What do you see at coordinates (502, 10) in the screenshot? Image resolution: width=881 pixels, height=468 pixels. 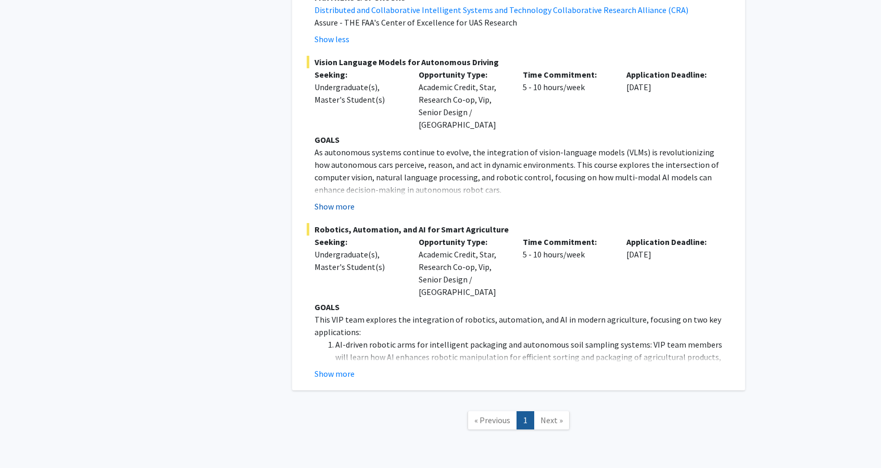 I see `a: Distributed and Collaborative Intelligent Systems and Technology Collaborative Research Alliance ...` at bounding box center [502, 10].